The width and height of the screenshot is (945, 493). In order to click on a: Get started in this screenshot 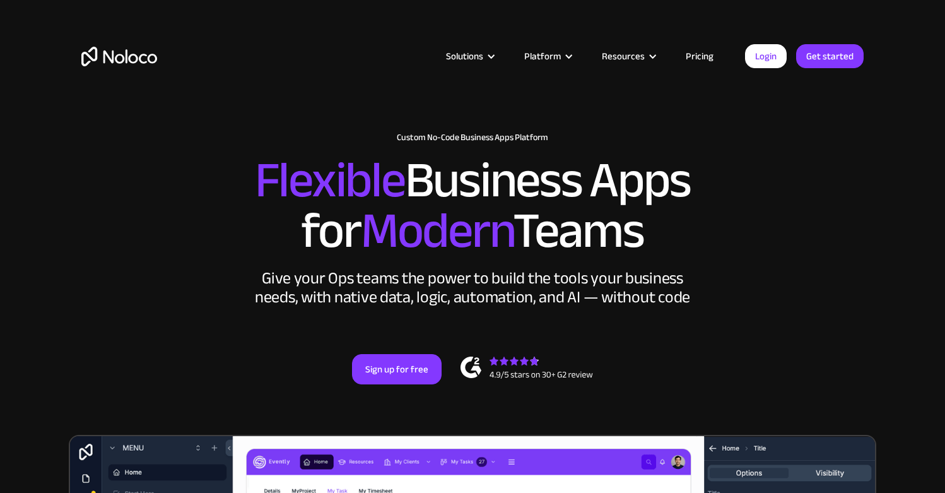, I will do `click(829, 56)`.